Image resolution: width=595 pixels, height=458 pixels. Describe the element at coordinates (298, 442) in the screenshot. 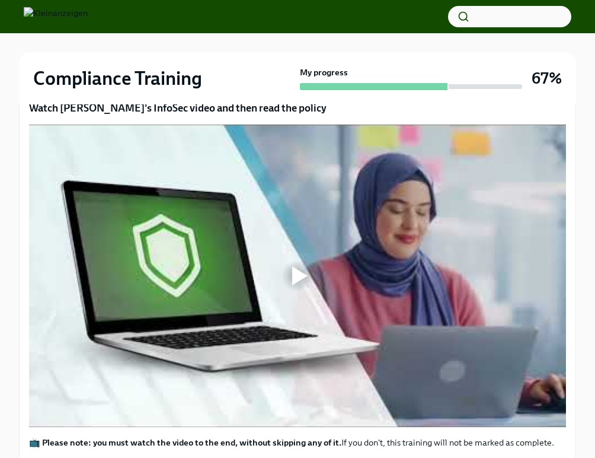

I see `p: If you don't, this training will not be marked as complete.` at that location.